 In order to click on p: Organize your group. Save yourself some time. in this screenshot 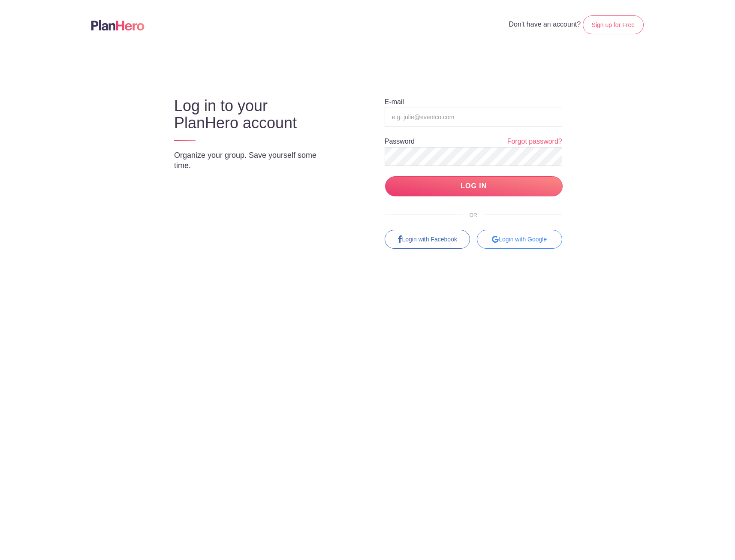, I will do `click(255, 161)`.